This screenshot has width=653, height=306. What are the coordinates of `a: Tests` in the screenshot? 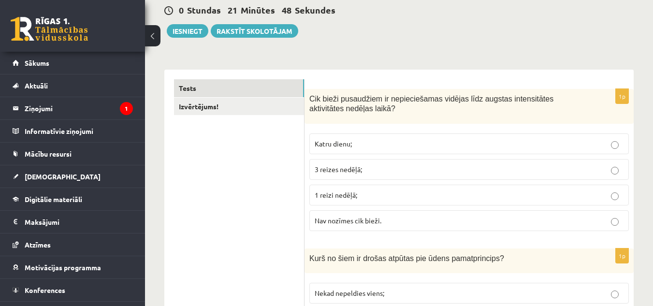 It's located at (239, 88).